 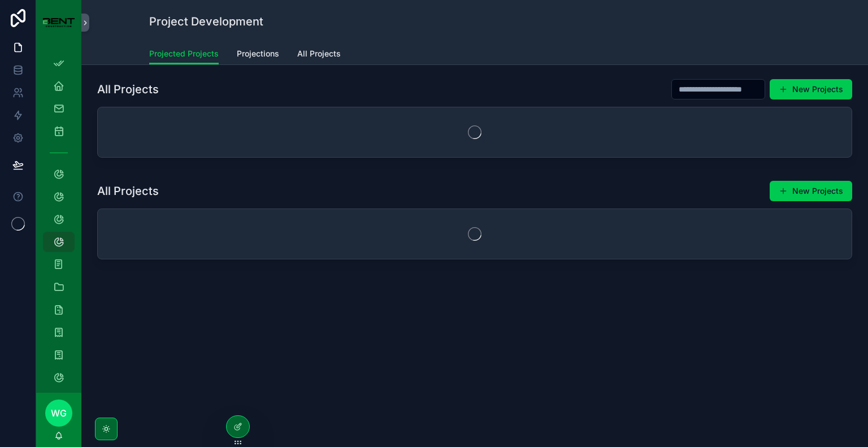 I want to click on a: Projections, so click(x=258, y=55).